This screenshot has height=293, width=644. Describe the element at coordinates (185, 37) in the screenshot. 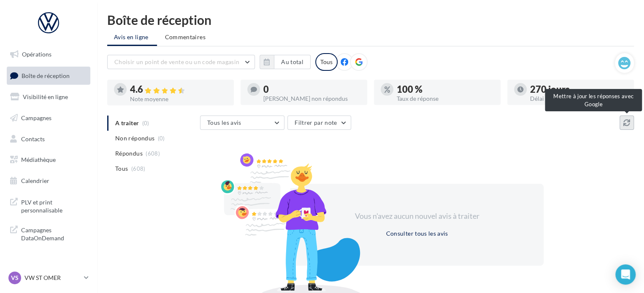

I see `span: Commentaires` at that location.